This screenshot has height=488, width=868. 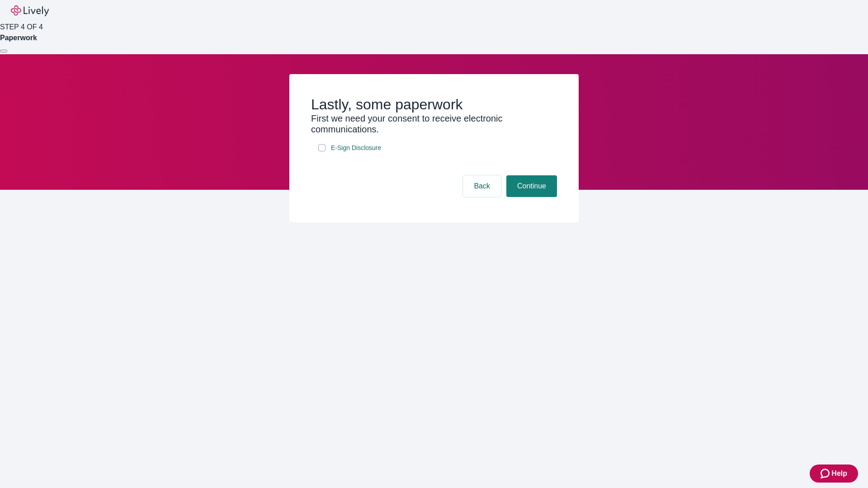 I want to click on h2: Lastly, some paperwork, so click(x=434, y=105).